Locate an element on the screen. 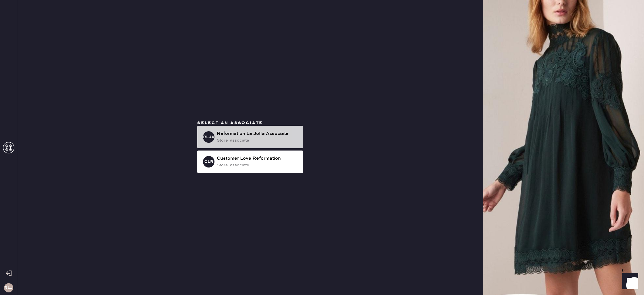 The height and width of the screenshot is (295, 644). h3: RLJA is located at coordinates (209, 137).